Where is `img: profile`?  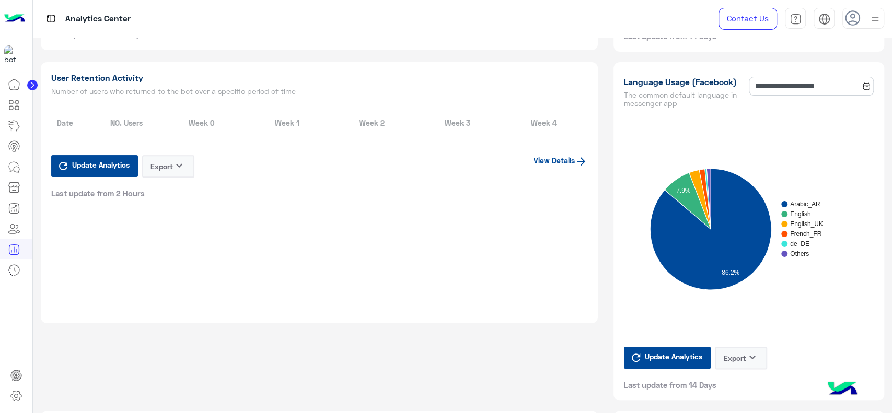
img: profile is located at coordinates (875, 19).